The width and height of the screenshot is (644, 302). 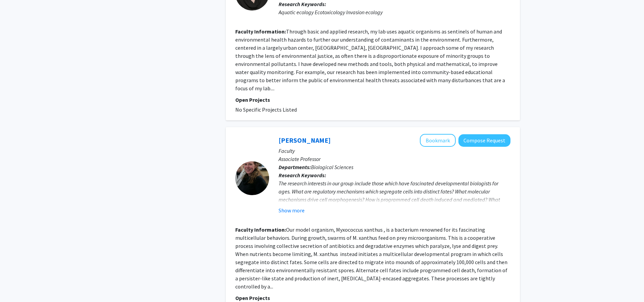 I want to click on fg-read-more: Our model organism, Myxococcus xanthus , is a bacterium renowned for its fascinating multicellula..., so click(x=371, y=258).